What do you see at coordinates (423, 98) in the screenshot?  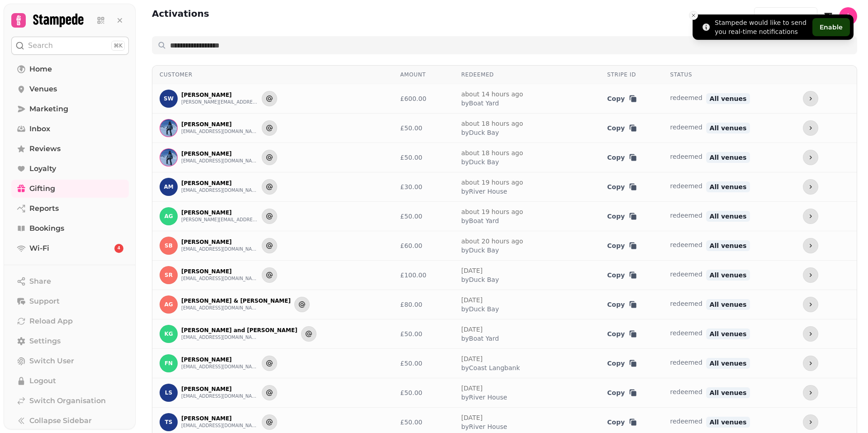 I see `div: £600.00` at bounding box center [423, 98].